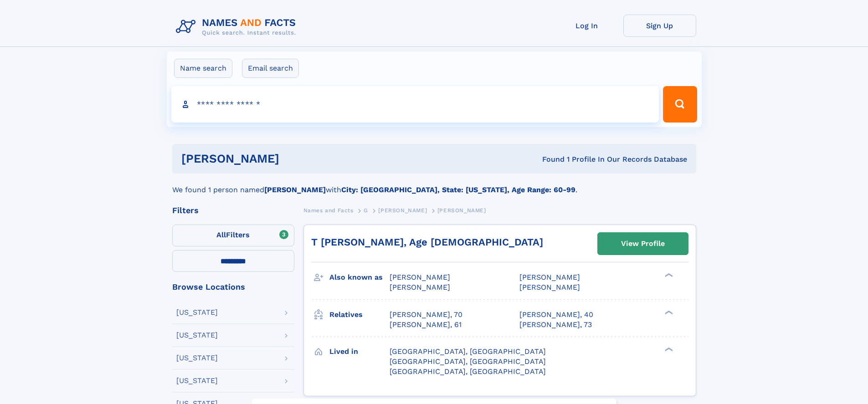  What do you see at coordinates (233, 236) in the screenshot?
I see `label: Filters` at bounding box center [233, 236].